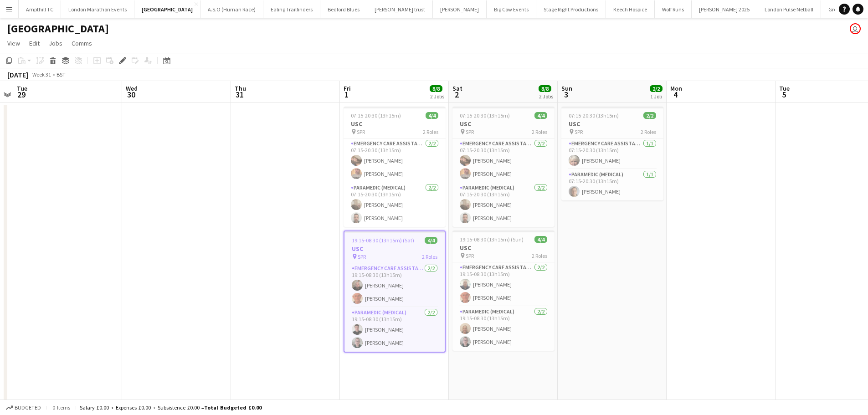 The height and width of the screenshot is (415, 868). What do you see at coordinates (291, 9) in the screenshot?
I see `button: Ealing Trailfinders` at bounding box center [291, 9].